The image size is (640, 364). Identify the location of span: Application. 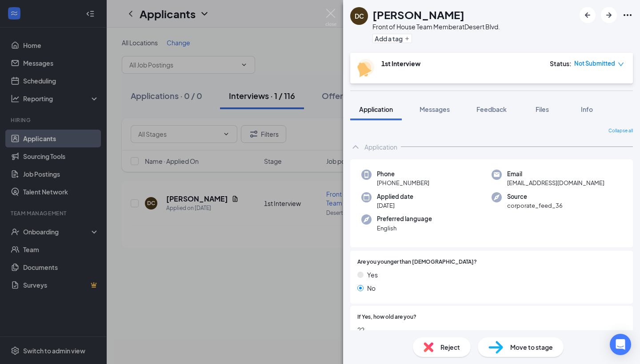
(376, 109).